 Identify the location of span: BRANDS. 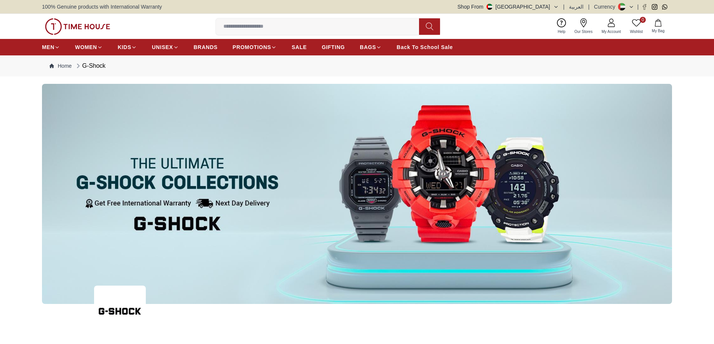
(206, 47).